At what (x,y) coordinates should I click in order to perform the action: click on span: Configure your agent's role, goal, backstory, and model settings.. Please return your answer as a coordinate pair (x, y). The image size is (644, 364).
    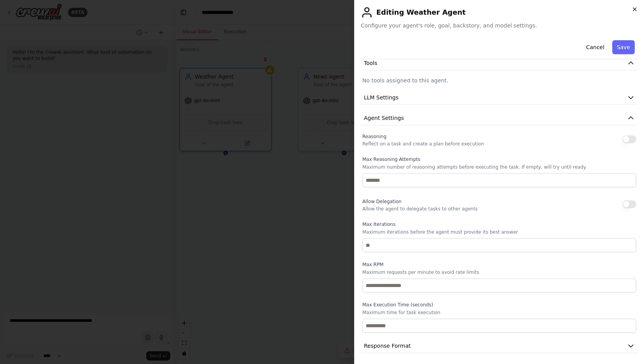
    Looking at the image, I should click on (499, 26).